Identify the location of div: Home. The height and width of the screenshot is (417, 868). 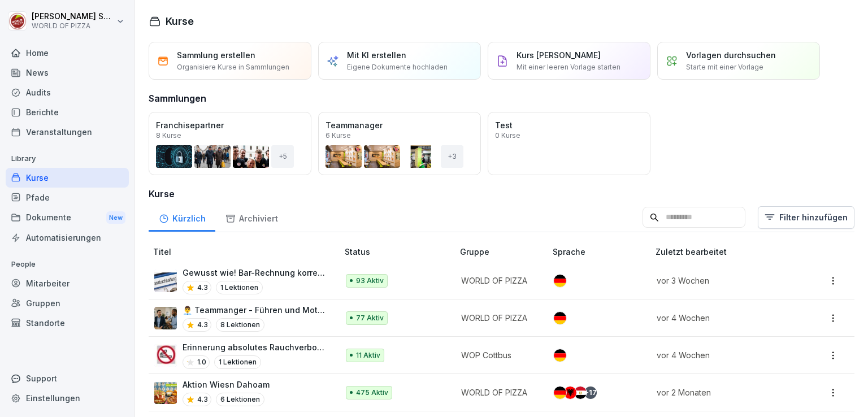
(67, 53).